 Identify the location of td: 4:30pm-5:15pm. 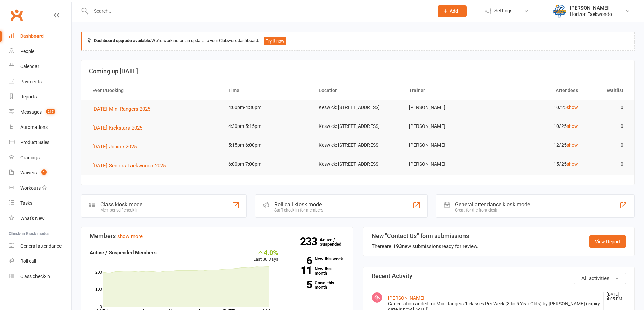
(267, 126).